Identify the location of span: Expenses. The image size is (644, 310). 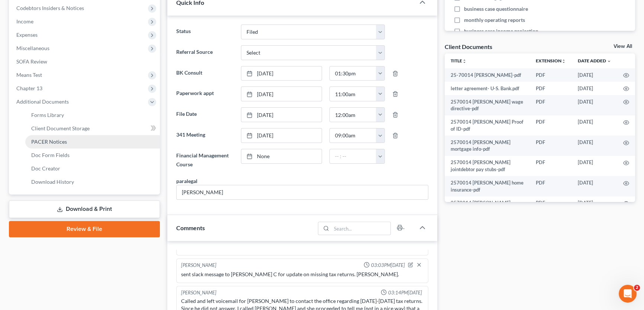
(27, 35).